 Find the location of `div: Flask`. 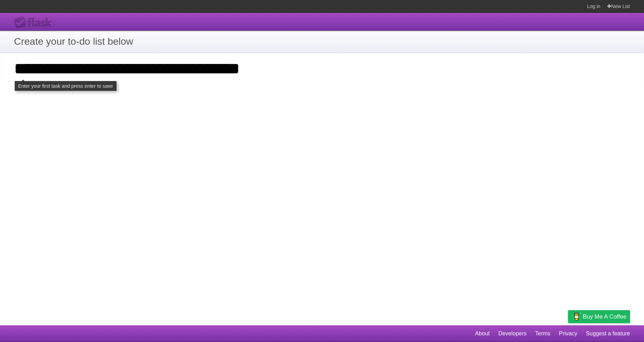

div: Flask is located at coordinates (35, 22).